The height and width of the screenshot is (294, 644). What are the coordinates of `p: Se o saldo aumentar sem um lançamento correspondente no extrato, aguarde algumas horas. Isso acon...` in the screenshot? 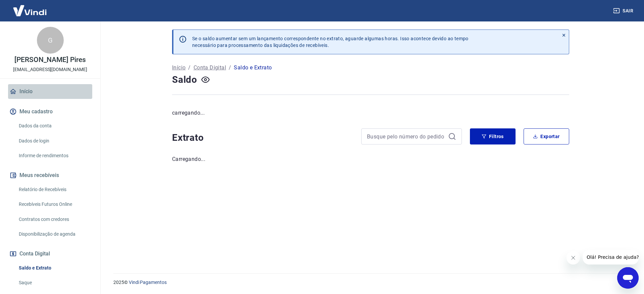 It's located at (331, 42).